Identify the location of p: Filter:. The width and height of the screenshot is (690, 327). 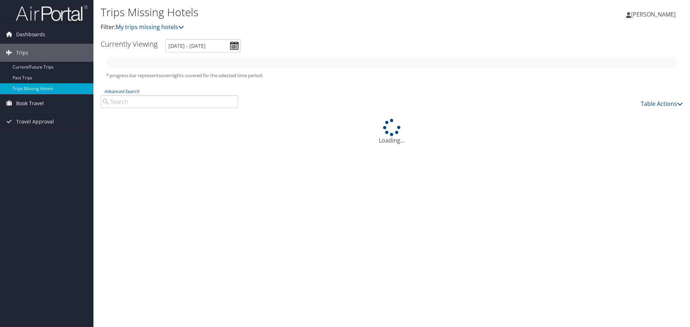
(295, 27).